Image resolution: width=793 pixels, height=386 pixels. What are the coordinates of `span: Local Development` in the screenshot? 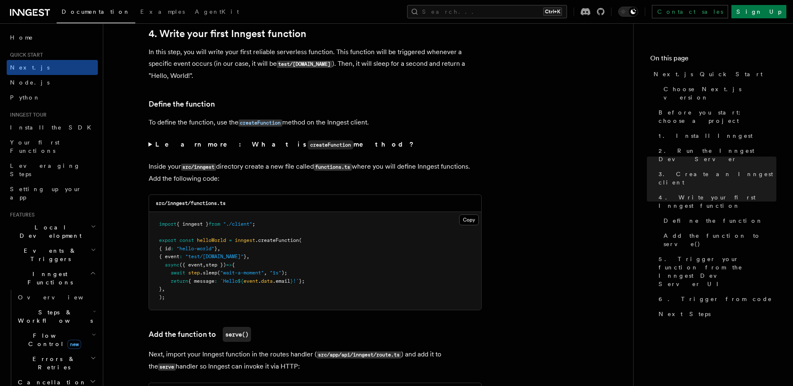 It's located at (49, 232).